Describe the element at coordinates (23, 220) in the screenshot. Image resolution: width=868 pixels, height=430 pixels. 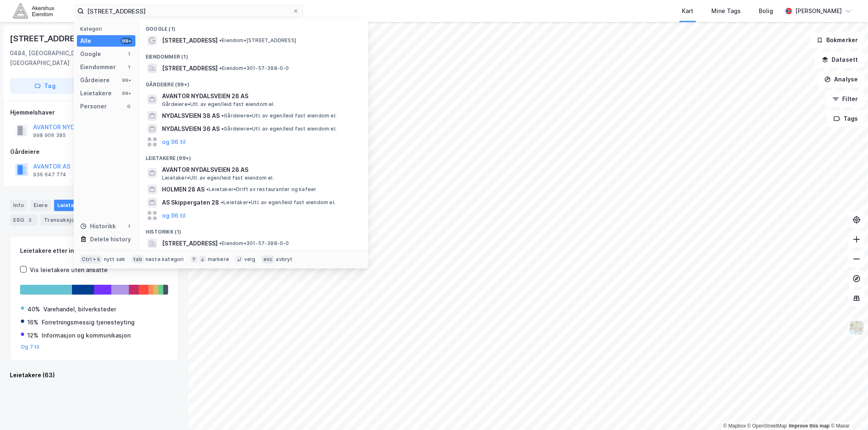
I see `div: ESG` at that location.